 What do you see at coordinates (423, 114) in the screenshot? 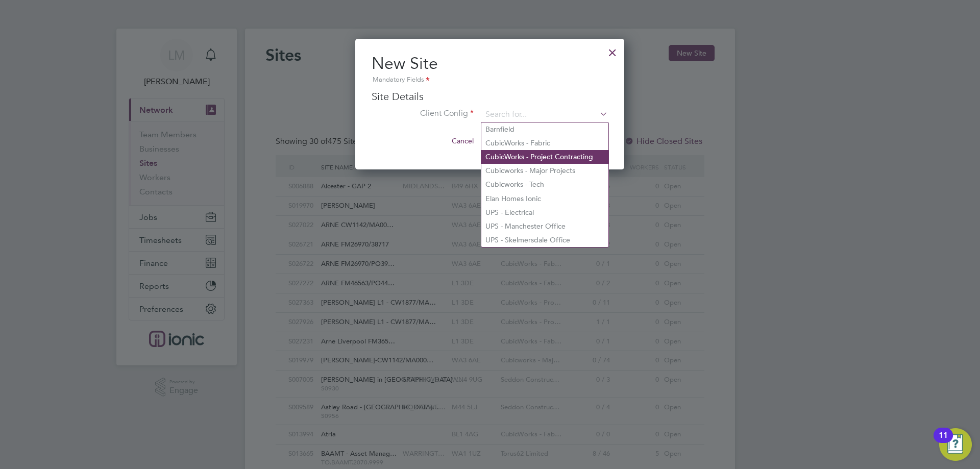
I see `label: Client Config` at bounding box center [423, 114].